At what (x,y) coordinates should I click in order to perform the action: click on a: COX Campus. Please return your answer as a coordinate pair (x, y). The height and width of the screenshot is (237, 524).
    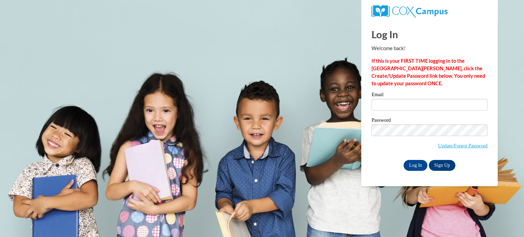
    Looking at the image, I should click on (410, 11).